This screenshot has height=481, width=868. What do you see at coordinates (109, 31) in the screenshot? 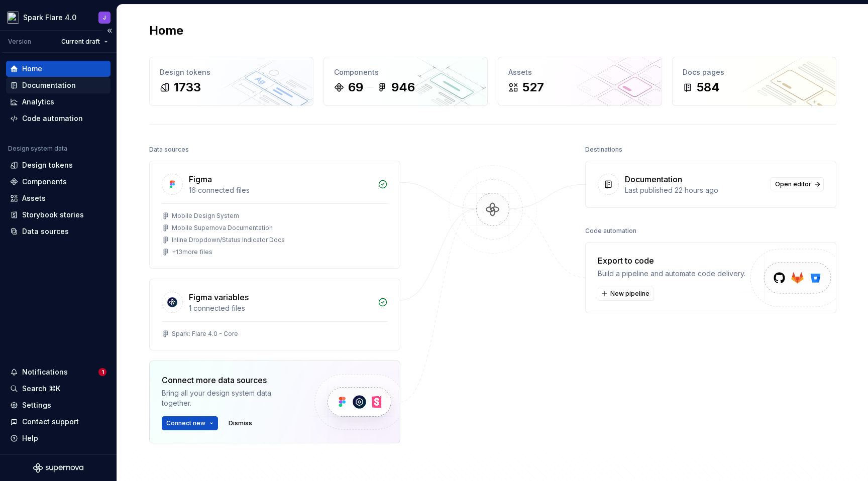
I see `button: Collapse sidebar` at bounding box center [109, 31].